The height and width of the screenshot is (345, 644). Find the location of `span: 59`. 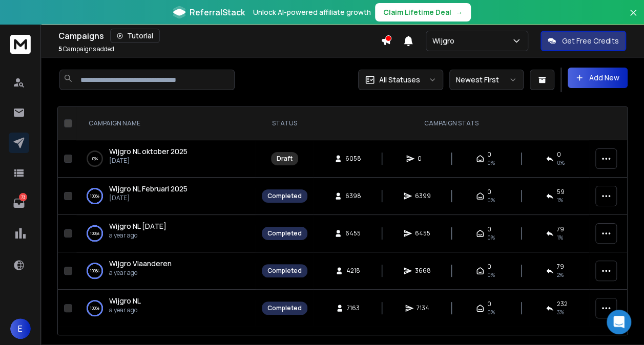

span: 59 is located at coordinates (561, 192).